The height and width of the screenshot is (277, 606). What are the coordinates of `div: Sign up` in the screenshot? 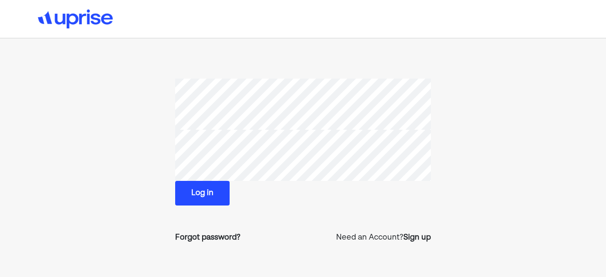 It's located at (417, 238).